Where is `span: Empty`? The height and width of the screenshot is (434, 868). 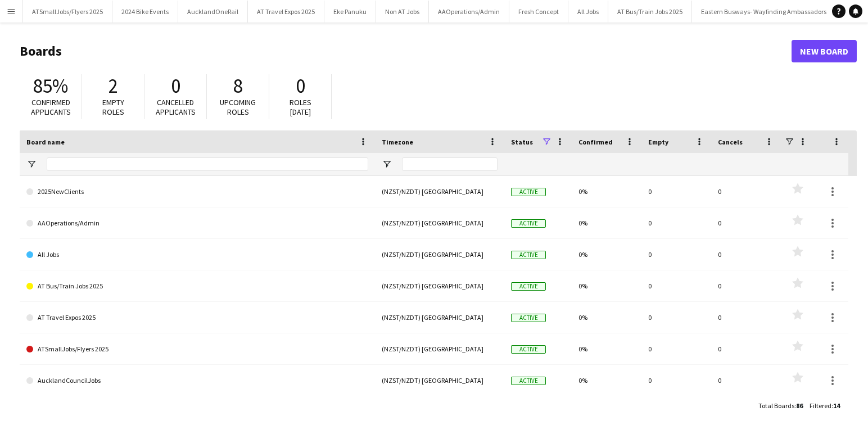
span: Empty is located at coordinates (659, 141).